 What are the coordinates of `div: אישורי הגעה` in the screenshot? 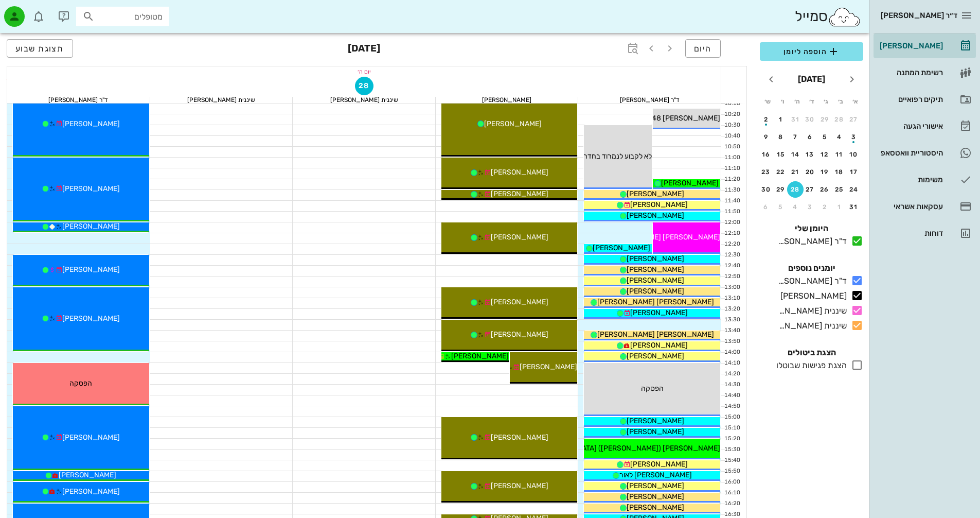 It's located at (910, 126).